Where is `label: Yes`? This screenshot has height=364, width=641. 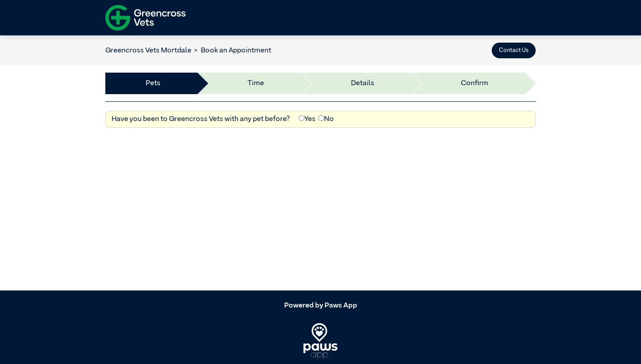
label: Yes is located at coordinates (307, 119).